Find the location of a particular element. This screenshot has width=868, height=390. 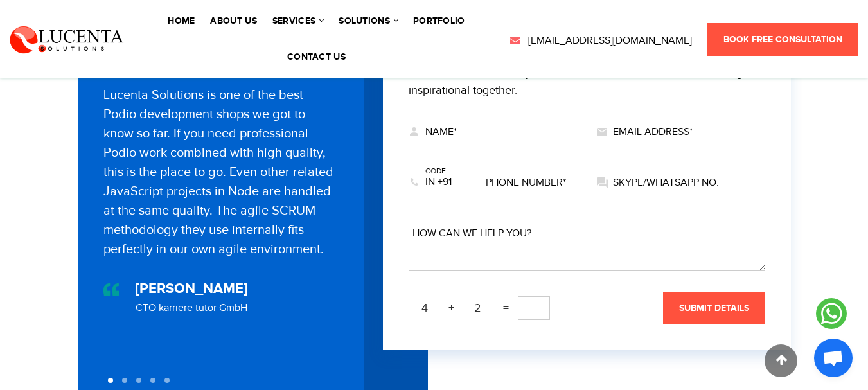

a: portfolio is located at coordinates (439, 21).